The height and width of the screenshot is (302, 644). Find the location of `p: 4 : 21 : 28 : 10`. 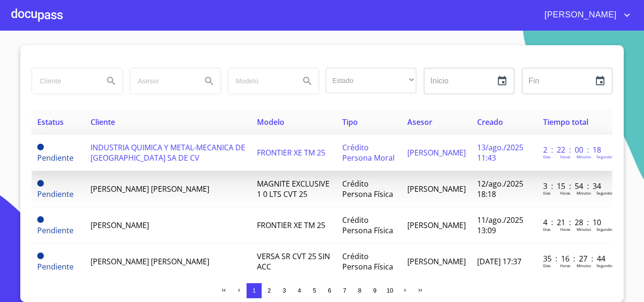

p: 4 : 21 : 28 : 10 is located at coordinates (575, 223).